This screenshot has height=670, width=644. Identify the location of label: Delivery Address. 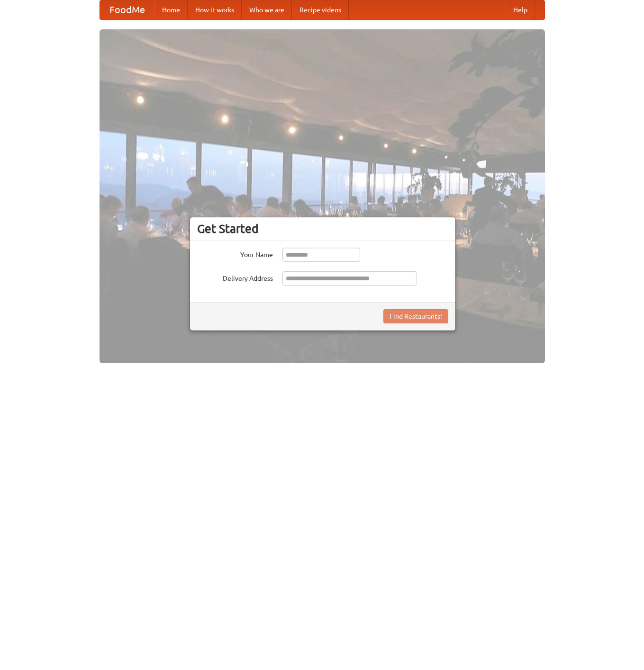
(235, 277).